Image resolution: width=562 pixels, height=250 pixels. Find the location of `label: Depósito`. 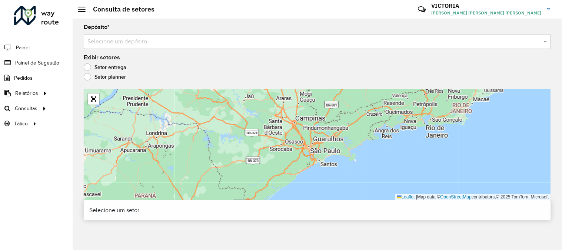

label: Depósito is located at coordinates (97, 27).